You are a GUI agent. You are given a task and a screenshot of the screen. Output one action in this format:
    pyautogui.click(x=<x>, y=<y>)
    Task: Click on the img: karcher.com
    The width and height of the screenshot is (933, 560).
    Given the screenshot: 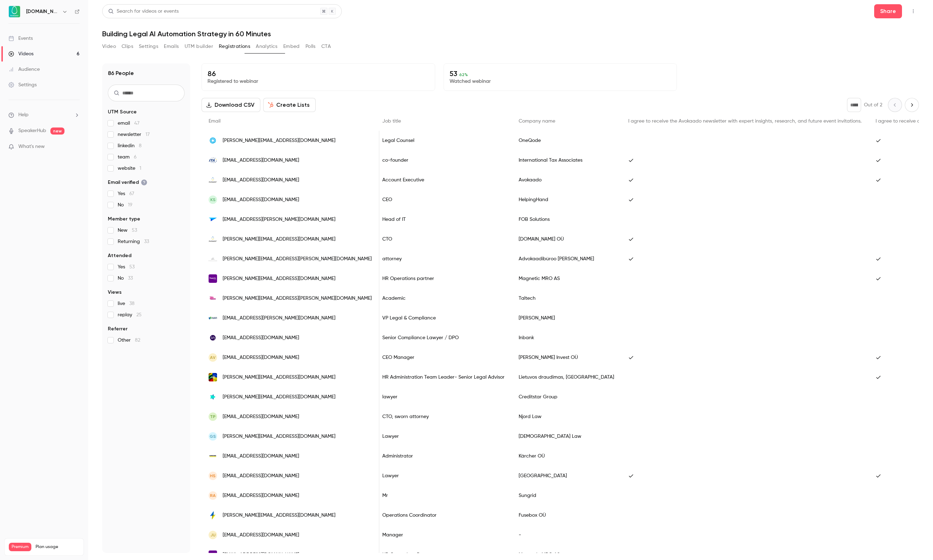 What is the action you would take?
    pyautogui.click(x=213, y=455)
    